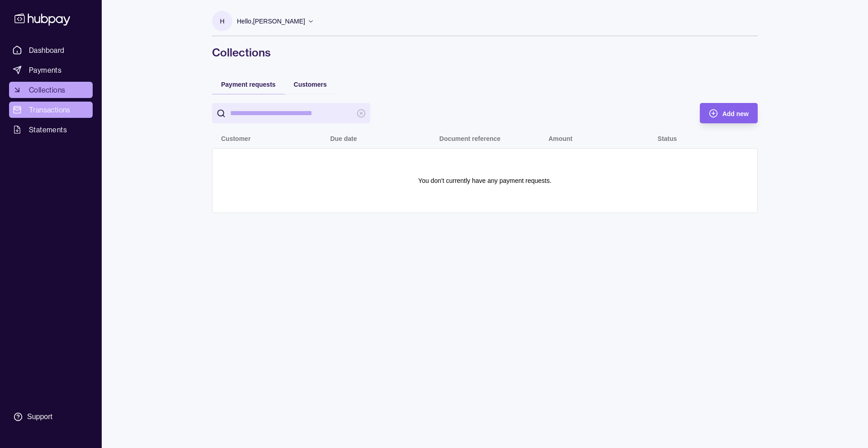  Describe the element at coordinates (46, 50) in the screenshot. I see `span: Dashboard` at that location.